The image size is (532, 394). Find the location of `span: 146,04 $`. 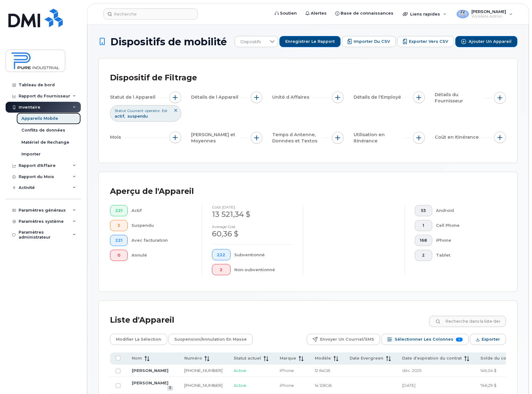

span: 146,04 $ is located at coordinates (488, 370).